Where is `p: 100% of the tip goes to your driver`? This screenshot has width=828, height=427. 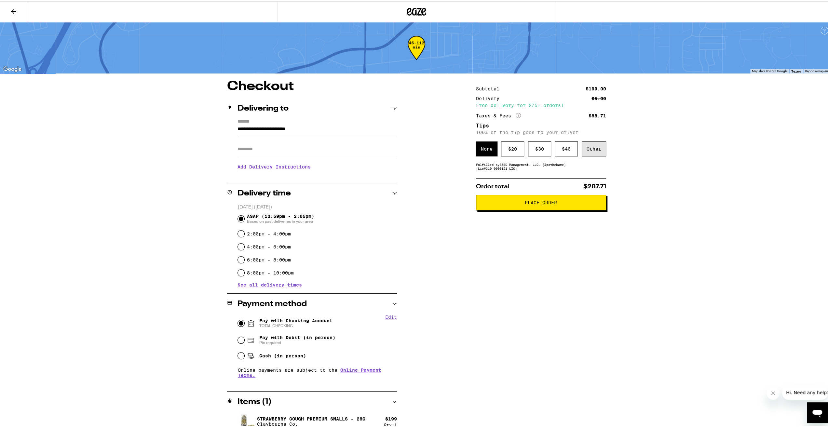
p: 100% of the tip goes to your driver is located at coordinates (541, 131).